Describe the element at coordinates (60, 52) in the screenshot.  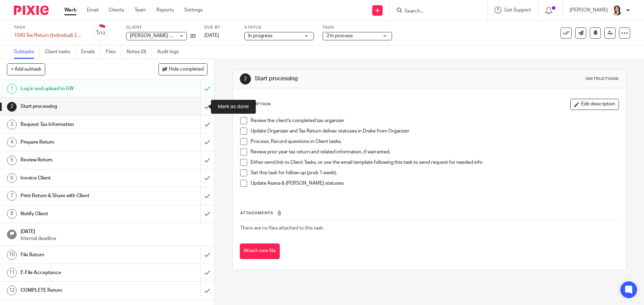
I see `a: Client tasks` at that location.